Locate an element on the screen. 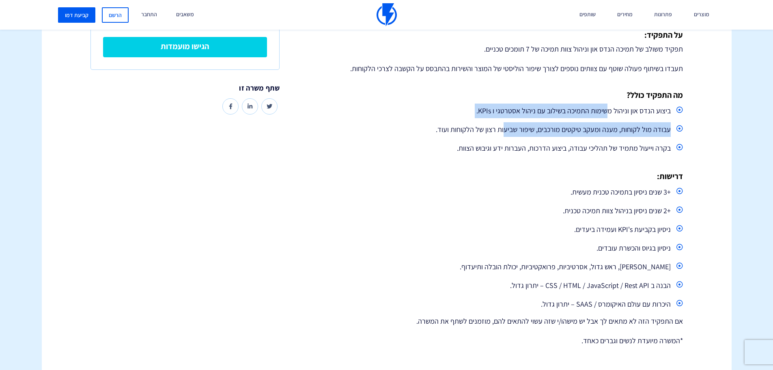 The image size is (773, 370). a: שתף בטוויטר is located at coordinates (269, 106).